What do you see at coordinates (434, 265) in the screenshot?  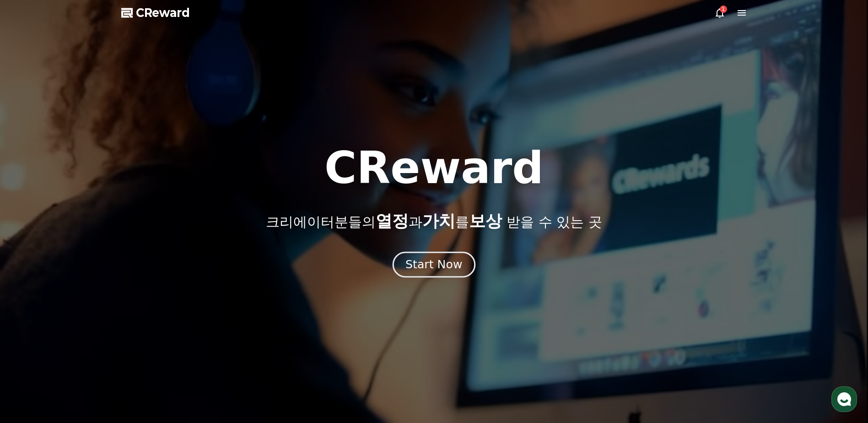 I see `button: Start Now` at bounding box center [434, 265].